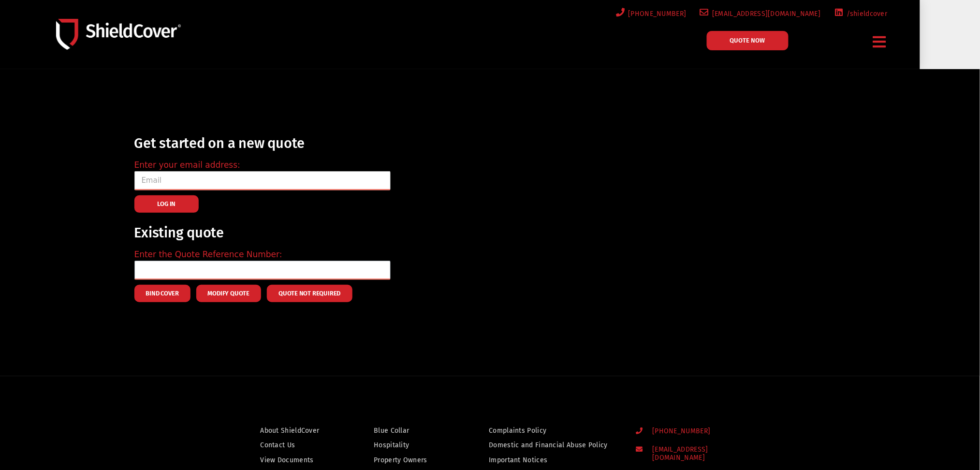  Describe the element at coordinates (163, 294) in the screenshot. I see `span: Bind Cover` at that location.